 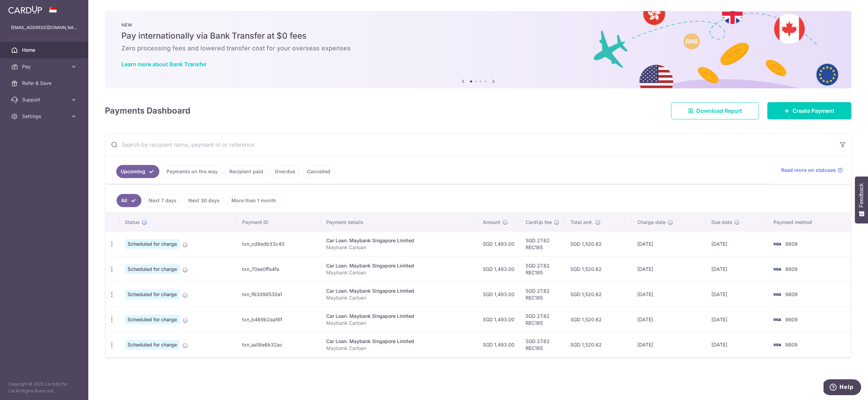 I want to click on span: Due date, so click(x=722, y=222).